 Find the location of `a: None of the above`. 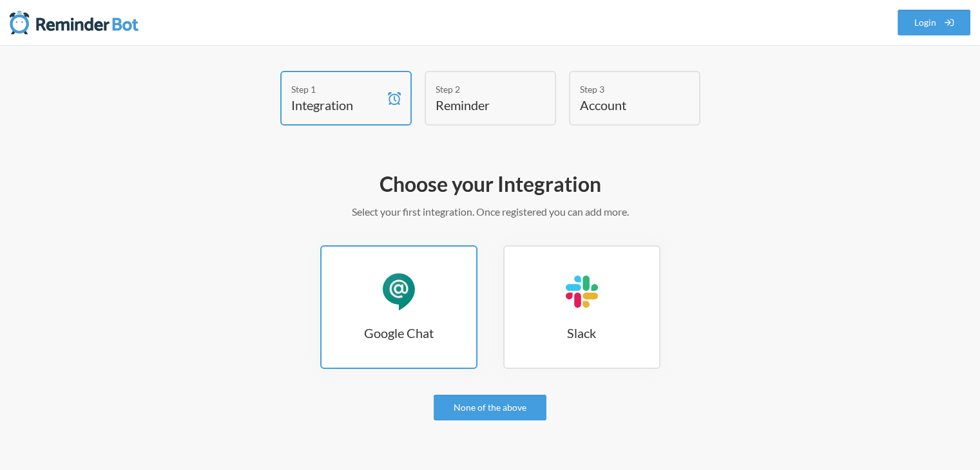

a: None of the above is located at coordinates (490, 408).